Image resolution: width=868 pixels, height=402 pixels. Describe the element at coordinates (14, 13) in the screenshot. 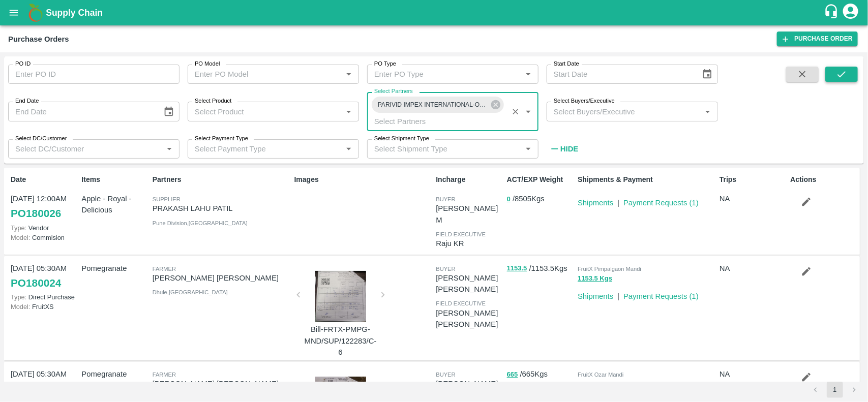

I see `button: open drawer` at that location.